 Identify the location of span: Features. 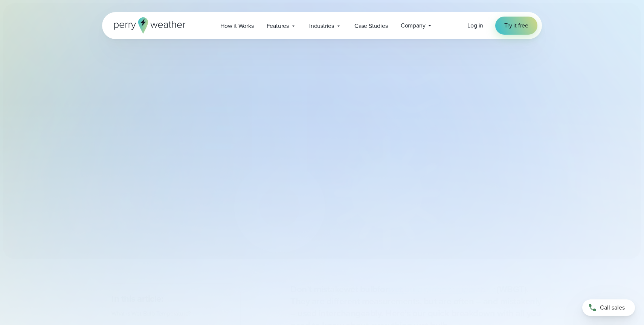
(278, 26).